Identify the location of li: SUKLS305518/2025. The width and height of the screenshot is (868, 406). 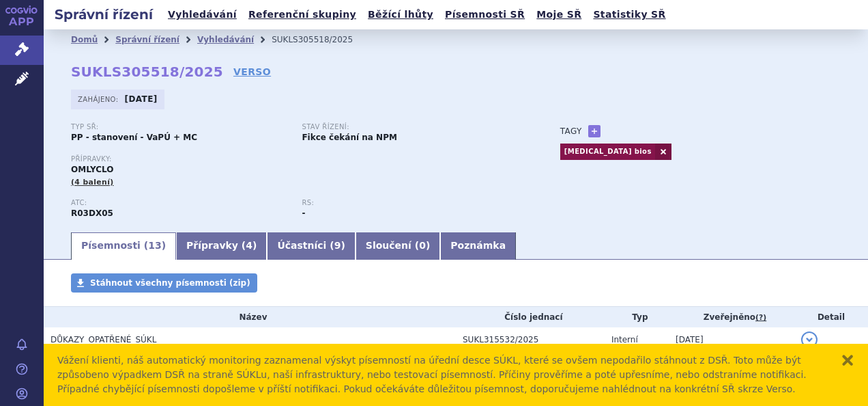
(320, 40).